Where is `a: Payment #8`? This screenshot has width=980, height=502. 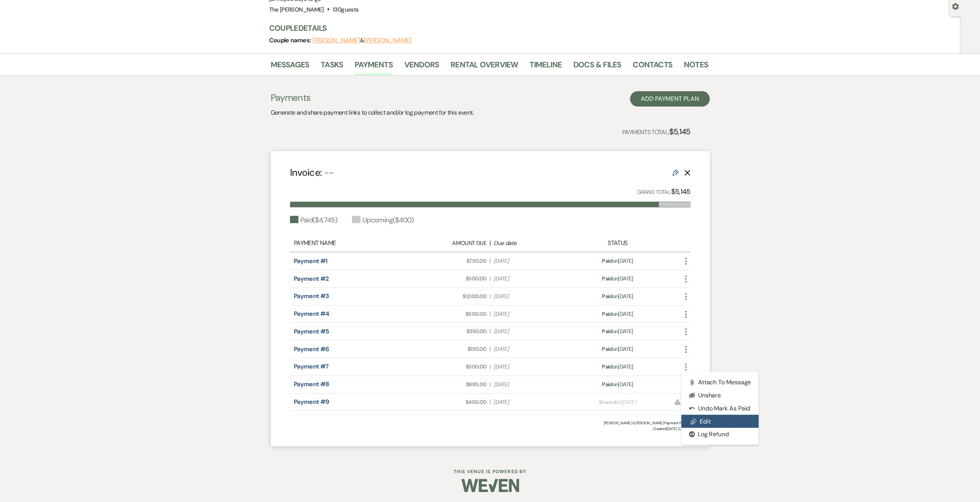
a: Payment #8 is located at coordinates (311, 384).